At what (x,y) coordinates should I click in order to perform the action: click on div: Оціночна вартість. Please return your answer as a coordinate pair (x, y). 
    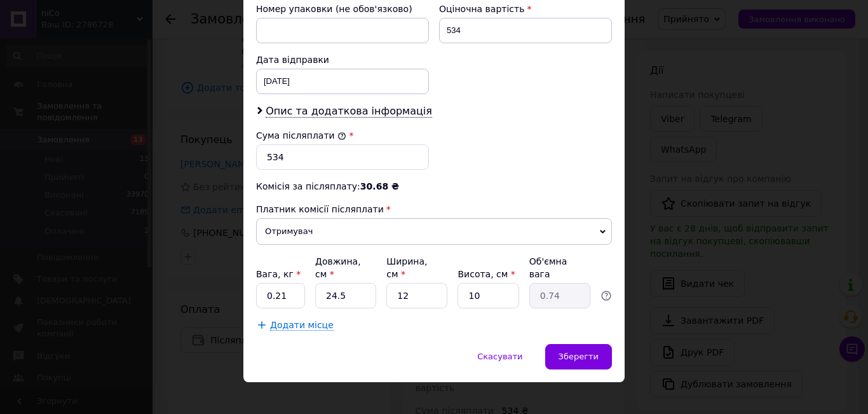
    Looking at the image, I should click on (525, 9).